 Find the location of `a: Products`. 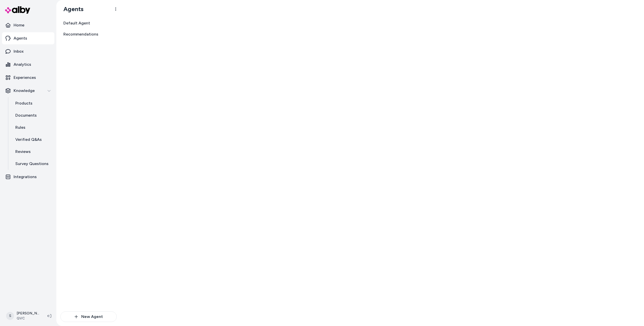

a: Products is located at coordinates (32, 103).